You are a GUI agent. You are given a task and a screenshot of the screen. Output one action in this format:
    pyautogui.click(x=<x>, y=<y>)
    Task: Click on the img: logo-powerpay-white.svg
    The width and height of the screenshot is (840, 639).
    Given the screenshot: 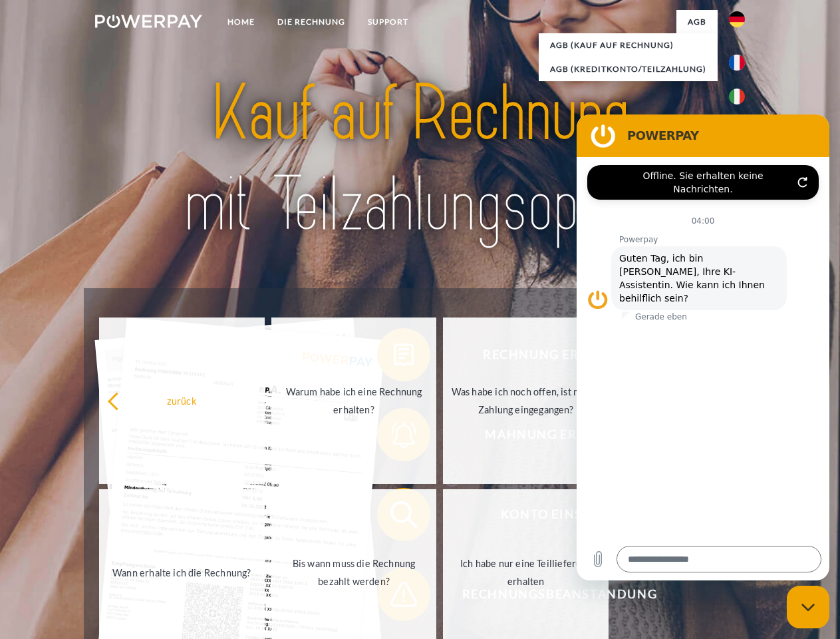 What is the action you would take?
    pyautogui.click(x=148, y=21)
    